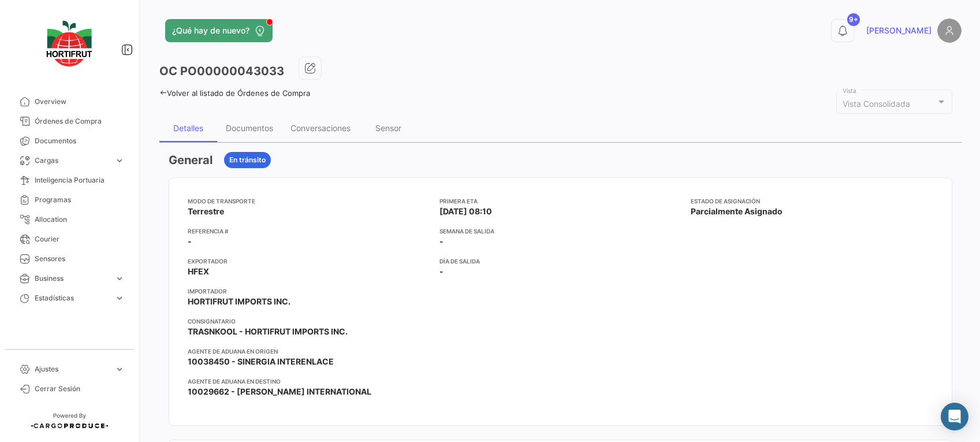 The width and height of the screenshot is (980, 442). I want to click on h3: OC PO00000043033, so click(221, 71).